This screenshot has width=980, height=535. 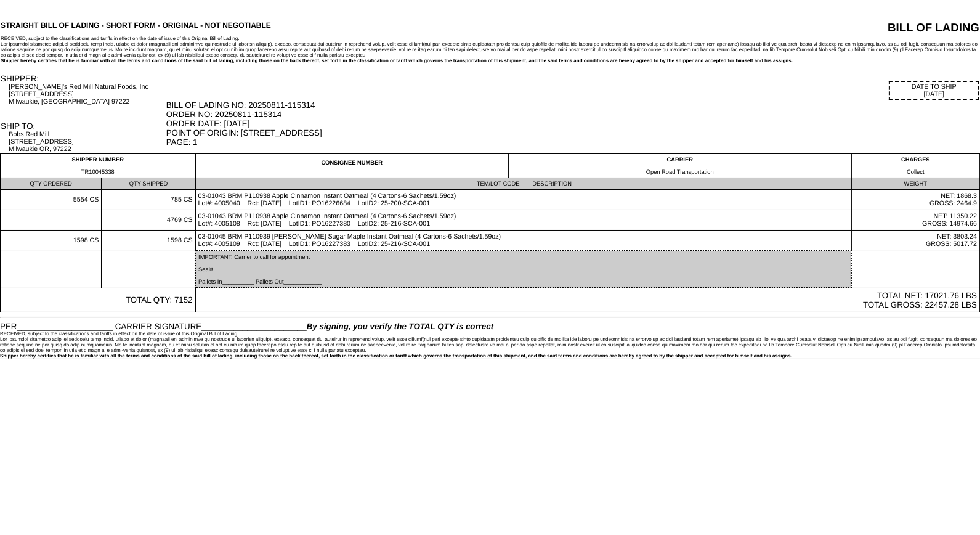 What do you see at coordinates (400, 326) in the screenshot?
I see `span: By signing, you verify the TOTAL QTY is correct` at bounding box center [400, 326].